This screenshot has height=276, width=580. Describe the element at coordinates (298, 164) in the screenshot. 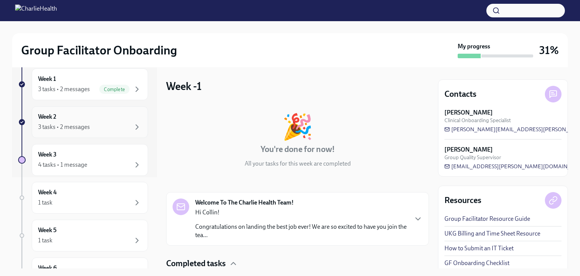

I see `p: All your tasks for this week are completed` at that location.